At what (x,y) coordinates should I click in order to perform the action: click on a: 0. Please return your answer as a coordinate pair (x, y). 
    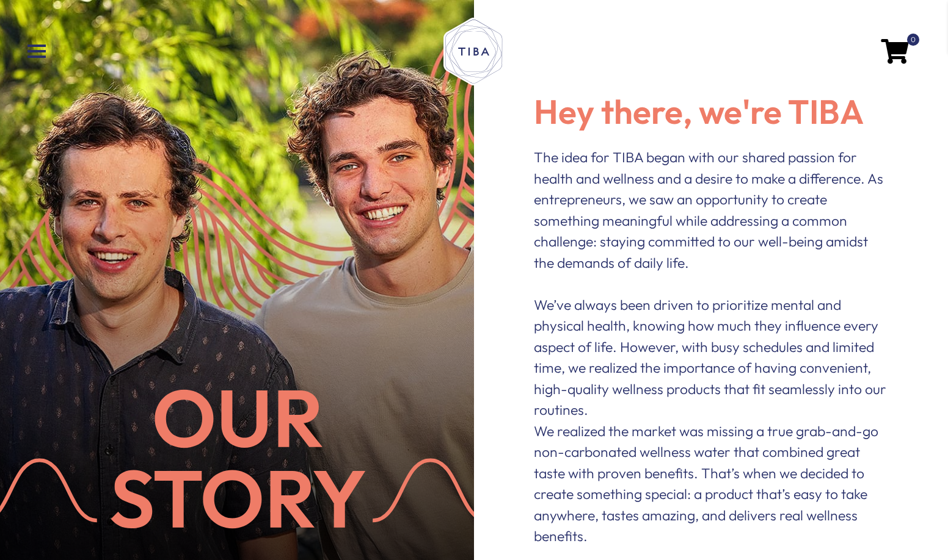
    Looking at the image, I should click on (895, 50).